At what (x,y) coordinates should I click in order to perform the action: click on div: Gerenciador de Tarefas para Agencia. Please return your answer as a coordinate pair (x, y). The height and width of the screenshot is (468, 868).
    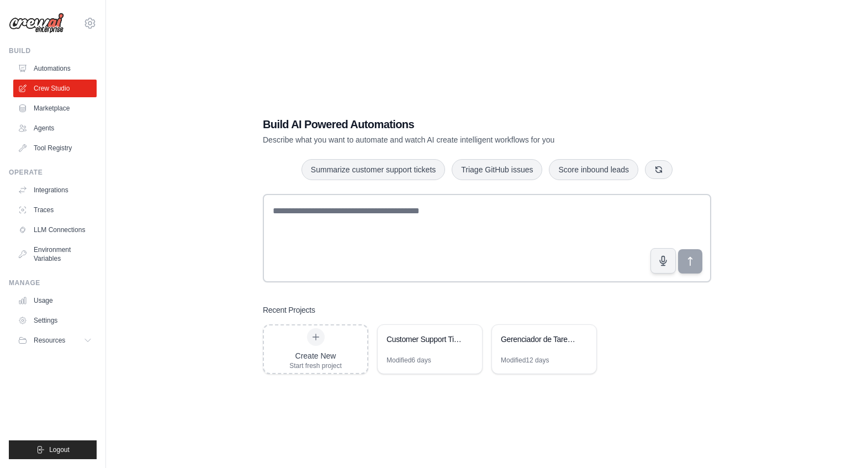
    Looking at the image, I should click on (538, 339).